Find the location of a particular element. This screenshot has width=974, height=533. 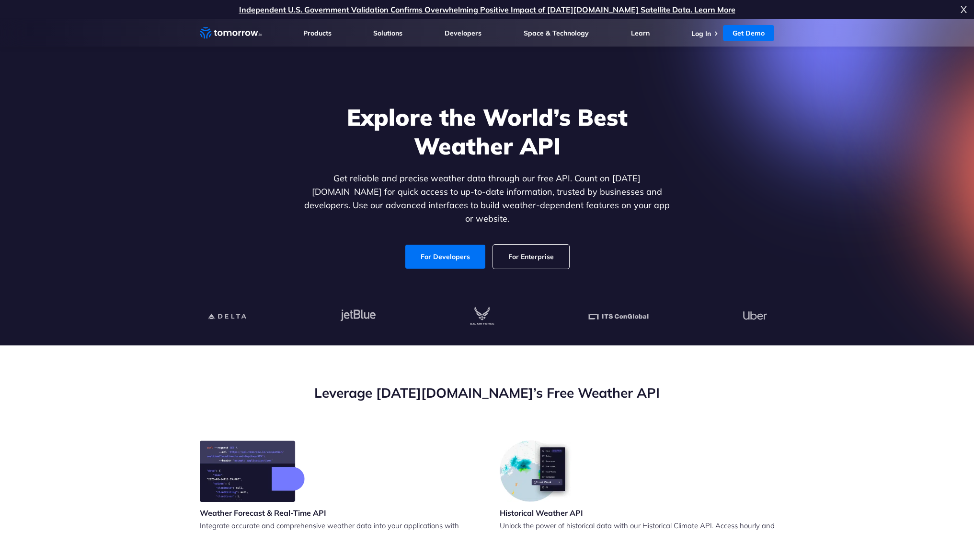

a: Get Demo is located at coordinates (749, 33).